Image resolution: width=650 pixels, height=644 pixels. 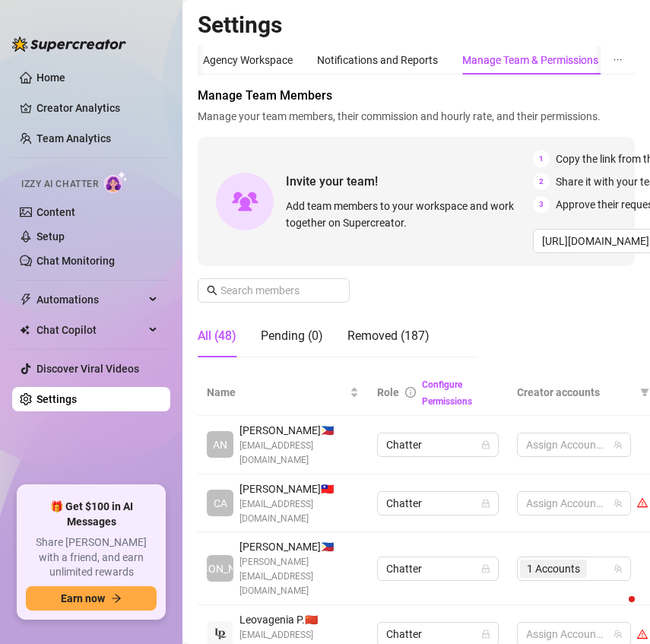 I want to click on span: AN, so click(x=219, y=445).